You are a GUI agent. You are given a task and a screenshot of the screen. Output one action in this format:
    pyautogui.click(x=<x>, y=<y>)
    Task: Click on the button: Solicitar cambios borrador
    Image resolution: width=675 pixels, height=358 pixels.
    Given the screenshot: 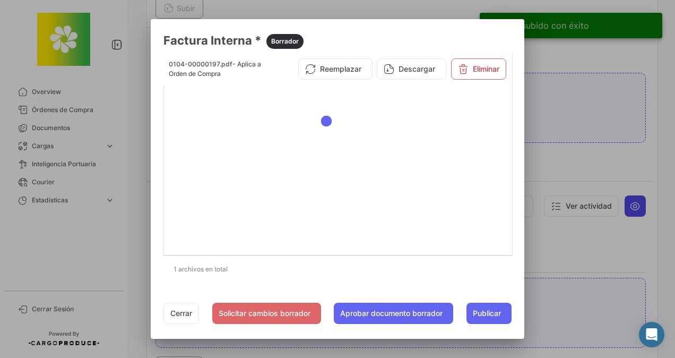 What is the action you would take?
    pyautogui.click(x=267, y=313)
    